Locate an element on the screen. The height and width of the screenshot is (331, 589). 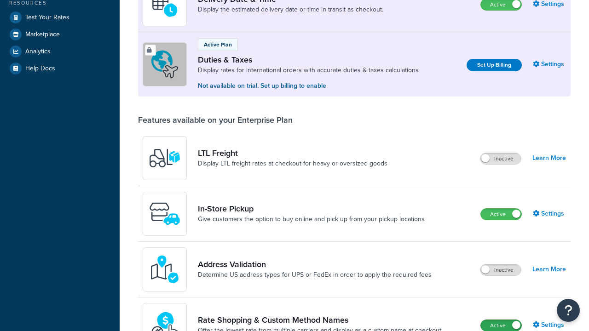
a: Marketplace is located at coordinates (60, 35).